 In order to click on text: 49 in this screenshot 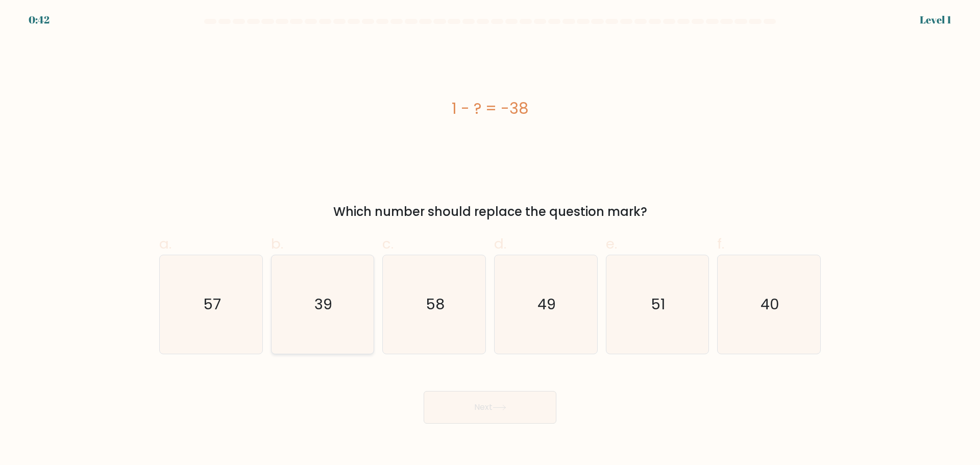, I will do `click(547, 304)`.